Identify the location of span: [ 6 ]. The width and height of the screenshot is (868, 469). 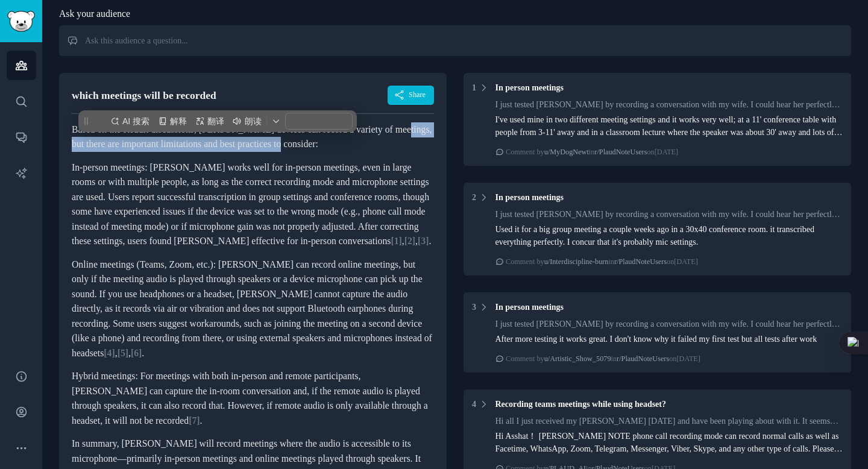
(136, 353).